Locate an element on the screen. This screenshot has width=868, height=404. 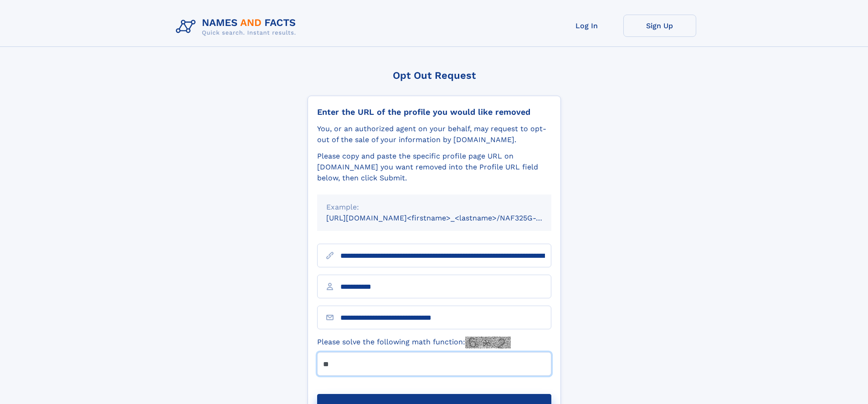
div: Example: is located at coordinates (434, 207).